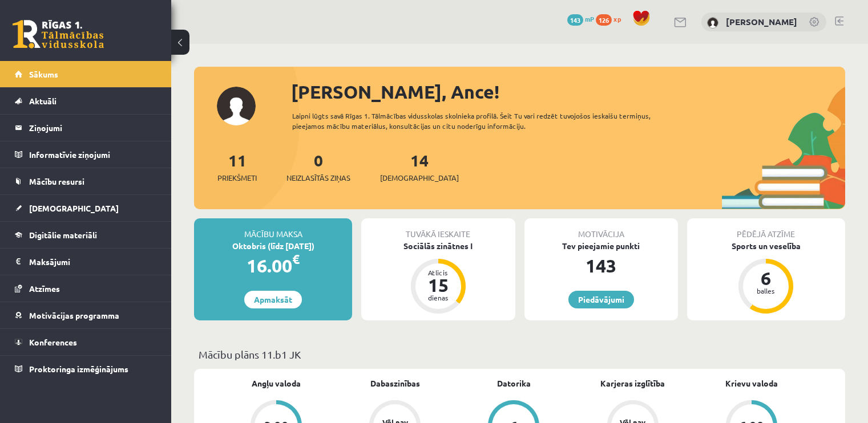  I want to click on a: 143 mP, so click(580, 18).